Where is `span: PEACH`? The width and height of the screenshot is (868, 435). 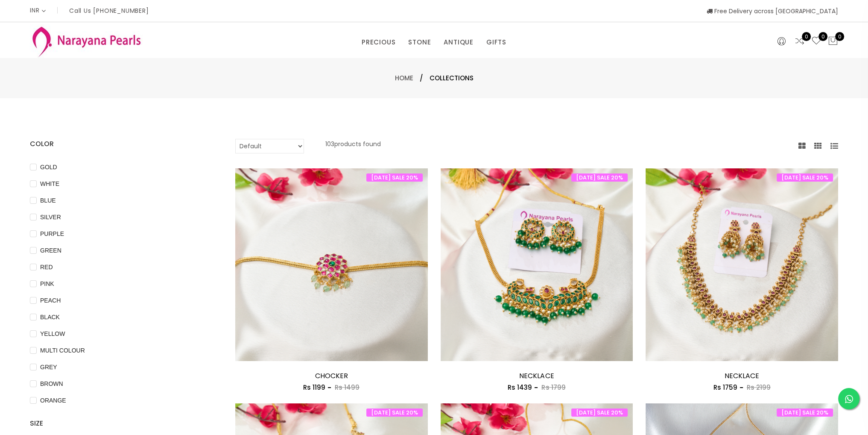 span: PEACH is located at coordinates (50, 300).